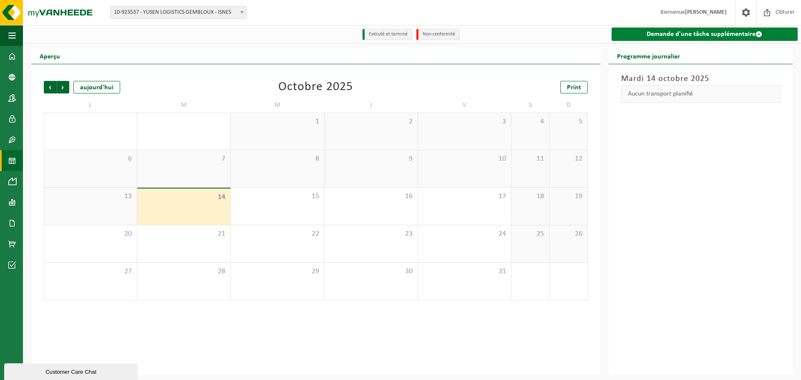 The image size is (801, 380). I want to click on td: L, so click(91, 105).